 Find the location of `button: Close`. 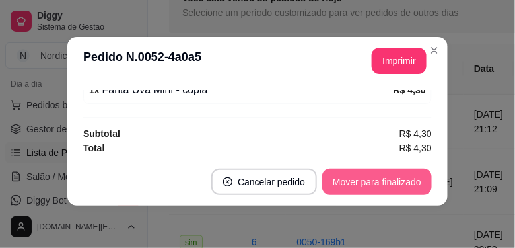

button: Close is located at coordinates (434, 50).